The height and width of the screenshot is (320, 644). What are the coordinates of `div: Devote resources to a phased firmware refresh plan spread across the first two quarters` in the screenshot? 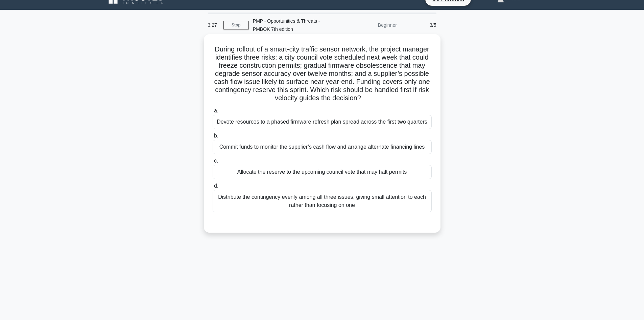 It's located at (322, 122).